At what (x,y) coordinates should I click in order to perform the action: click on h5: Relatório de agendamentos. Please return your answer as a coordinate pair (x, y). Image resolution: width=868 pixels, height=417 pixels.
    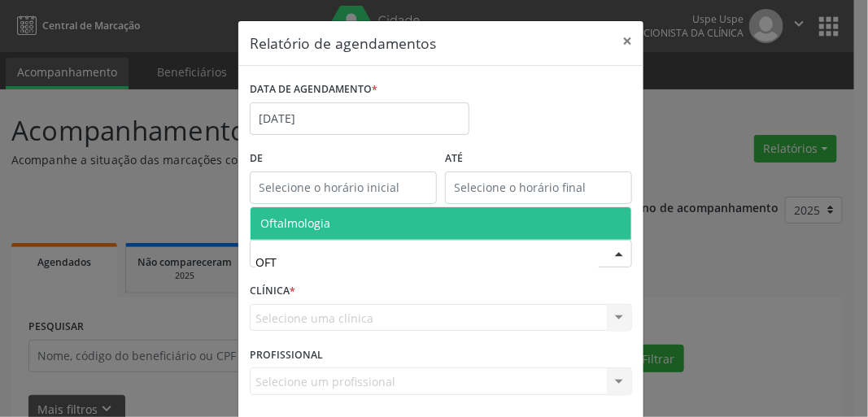
    Looking at the image, I should click on (342, 43).